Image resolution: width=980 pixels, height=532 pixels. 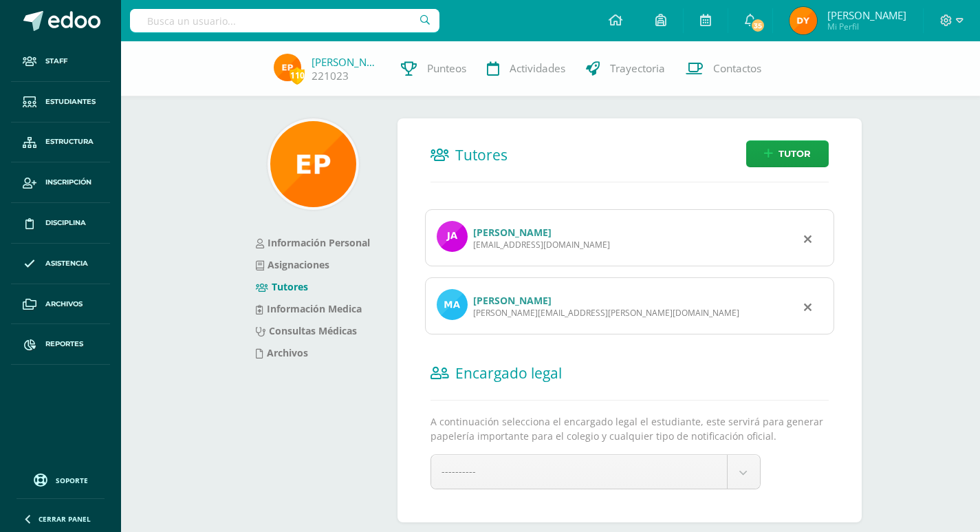 I want to click on a: Disciplina, so click(x=61, y=223).